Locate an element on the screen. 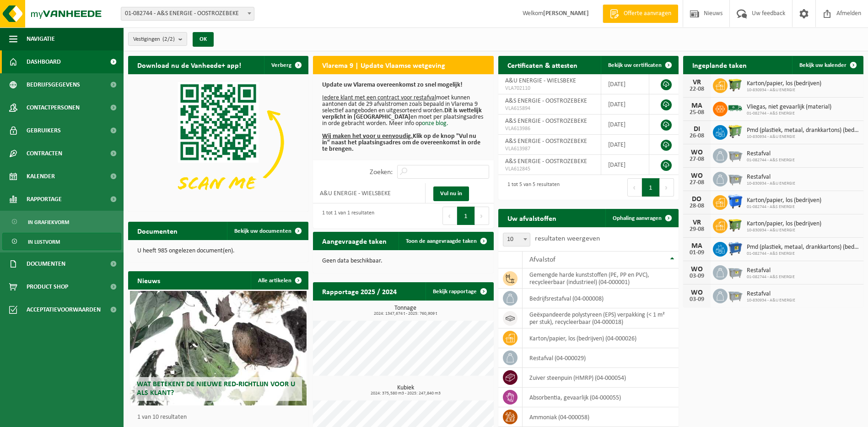  b: Update uw Vlarema overeenkomst zo snel mogelijk! is located at coordinates (392, 85).